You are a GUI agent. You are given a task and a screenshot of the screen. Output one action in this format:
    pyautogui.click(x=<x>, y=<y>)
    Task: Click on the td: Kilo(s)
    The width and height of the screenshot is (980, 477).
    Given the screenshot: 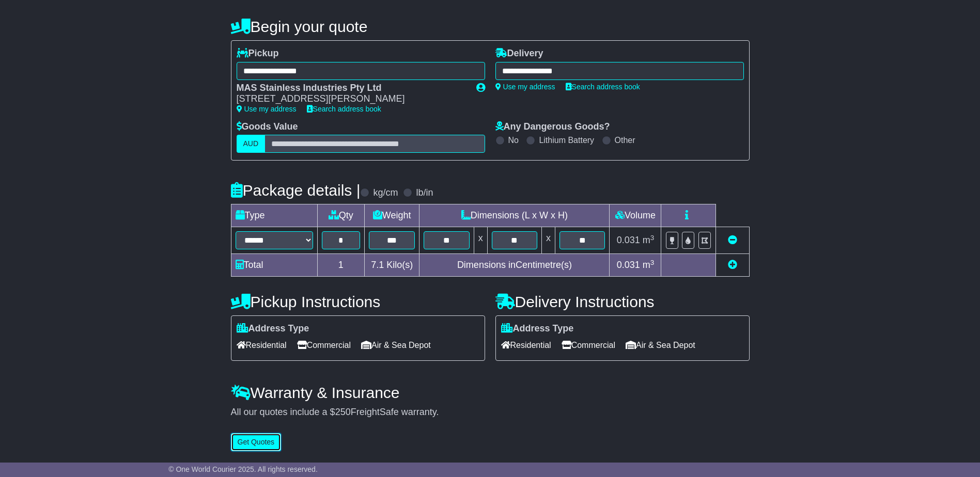 What is the action you would take?
    pyautogui.click(x=392, y=265)
    